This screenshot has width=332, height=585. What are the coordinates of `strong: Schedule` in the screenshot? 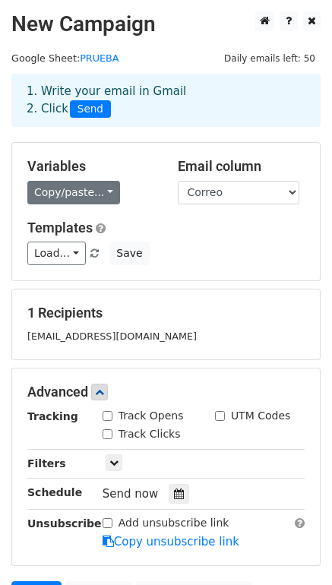 It's located at (55, 493).